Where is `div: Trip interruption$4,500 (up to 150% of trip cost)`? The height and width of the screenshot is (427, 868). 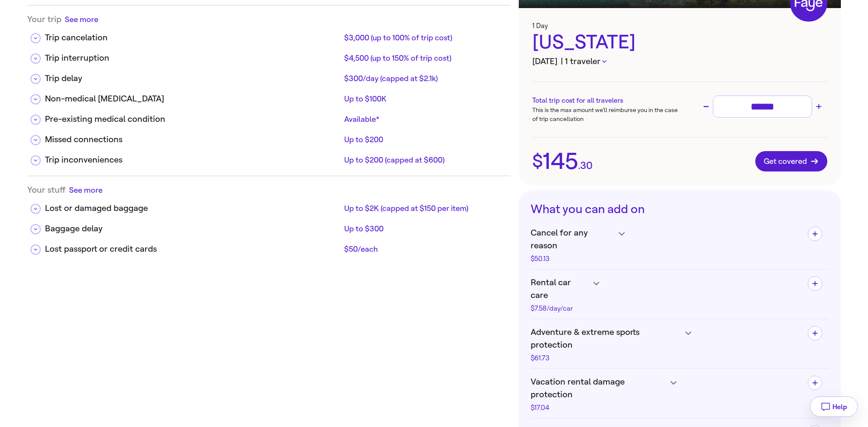 div: Trip interruption$4,500 (up to 150% of trip cost) is located at coordinates (269, 55).